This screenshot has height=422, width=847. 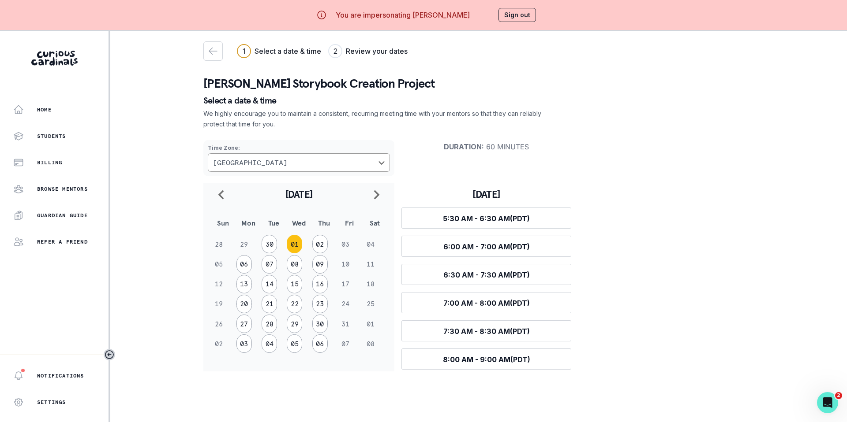 What do you see at coordinates (269, 304) in the screenshot?
I see `button: 21` at bounding box center [269, 304].